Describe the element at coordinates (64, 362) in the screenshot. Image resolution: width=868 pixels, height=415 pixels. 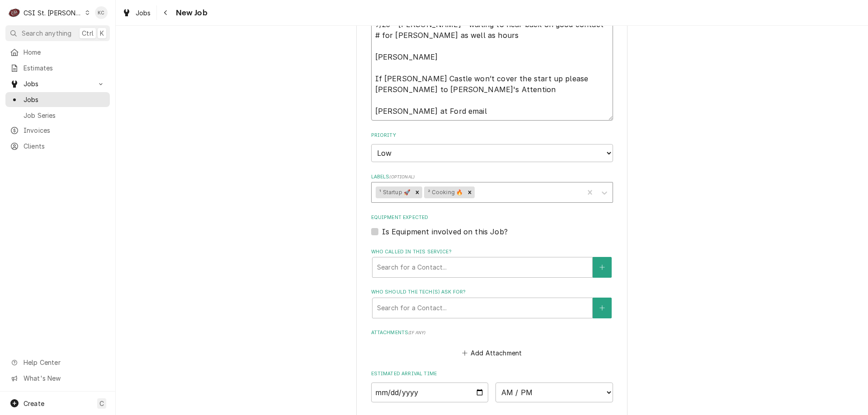
I see `span: Help Center` at that location.